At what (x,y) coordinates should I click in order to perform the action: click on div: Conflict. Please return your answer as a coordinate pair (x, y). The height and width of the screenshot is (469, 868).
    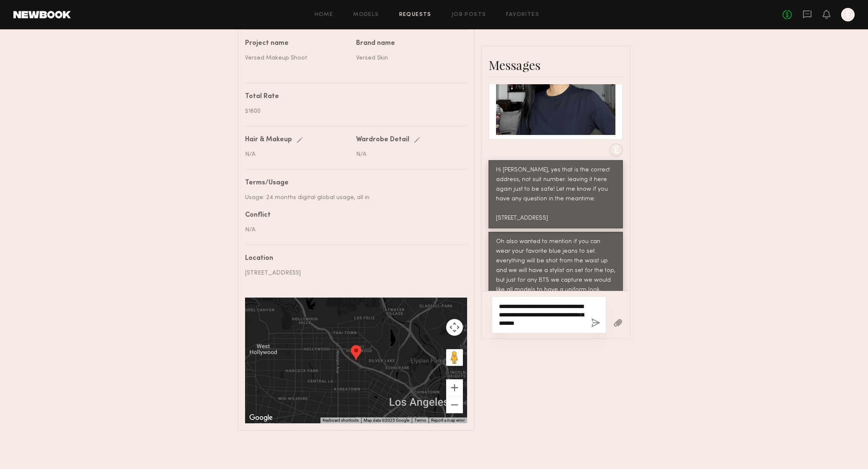
    Looking at the image, I should click on (352, 215).